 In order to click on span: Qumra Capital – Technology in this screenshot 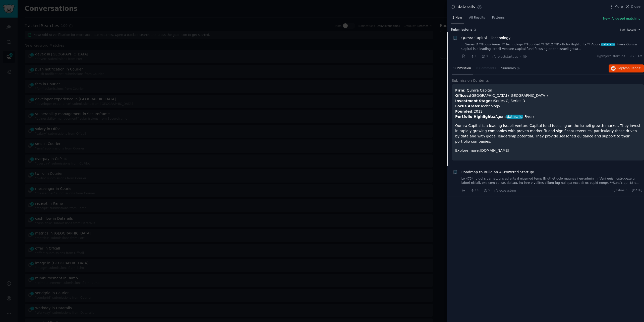, I will do `click(486, 38)`.